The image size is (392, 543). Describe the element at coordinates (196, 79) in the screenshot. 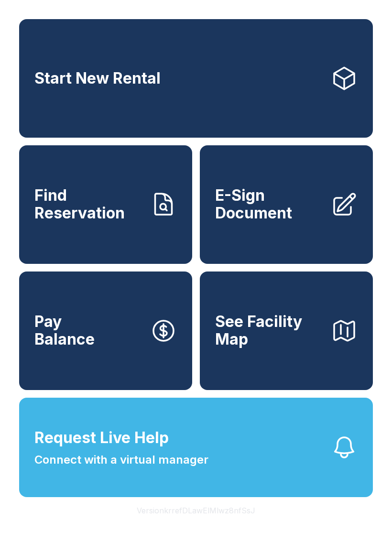

I see `a: Start New Rental` at that location.